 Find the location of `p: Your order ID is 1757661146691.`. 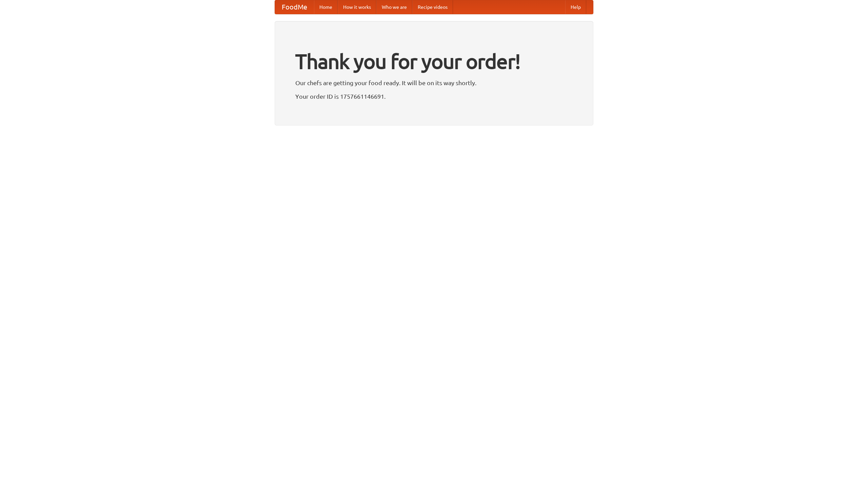

p: Your order ID is 1757661146691. is located at coordinates (434, 96).